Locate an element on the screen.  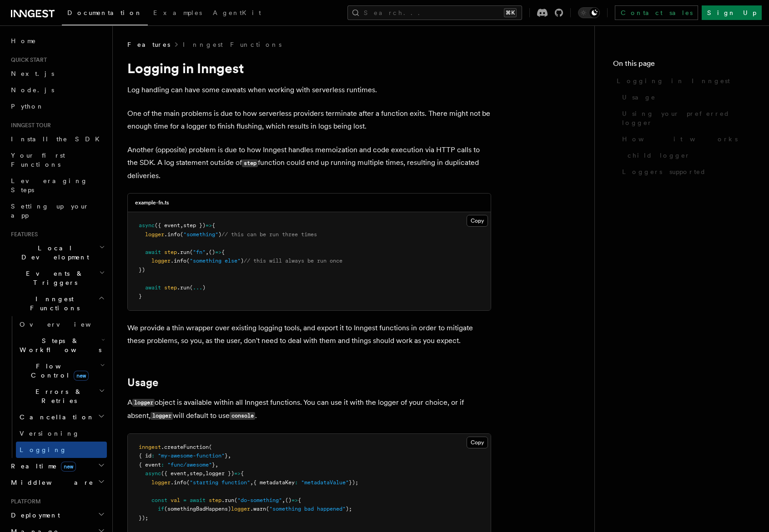
span: .warn is located at coordinates (258, 509).